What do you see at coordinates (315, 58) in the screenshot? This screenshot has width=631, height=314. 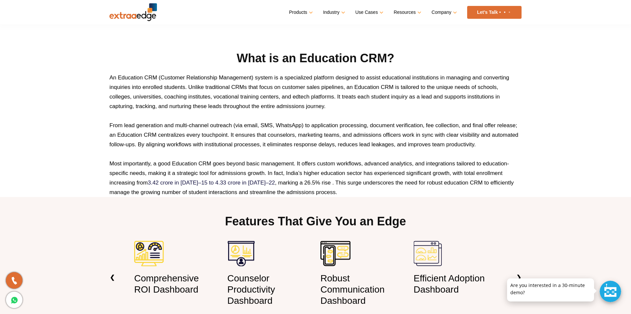 I see `h2: What is an Education CRM?` at bounding box center [315, 58].